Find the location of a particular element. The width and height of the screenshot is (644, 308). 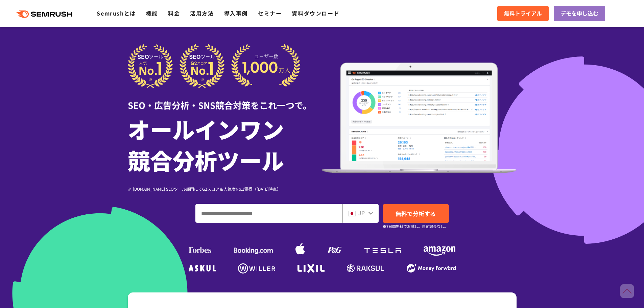

input: ドメイン、キーワードまたはURLを入力してください is located at coordinates (269, 213).